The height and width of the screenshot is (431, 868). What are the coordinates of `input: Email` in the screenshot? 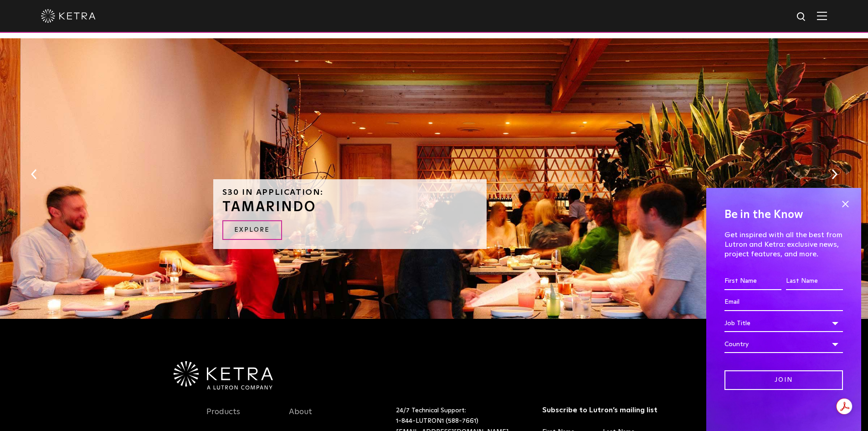 It's located at (784, 302).